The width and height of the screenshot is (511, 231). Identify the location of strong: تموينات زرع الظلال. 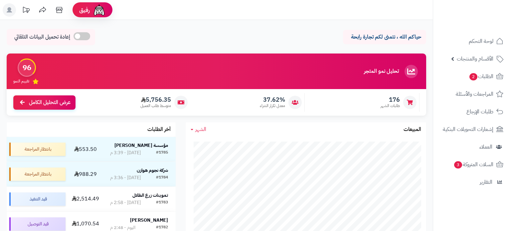
(150, 195).